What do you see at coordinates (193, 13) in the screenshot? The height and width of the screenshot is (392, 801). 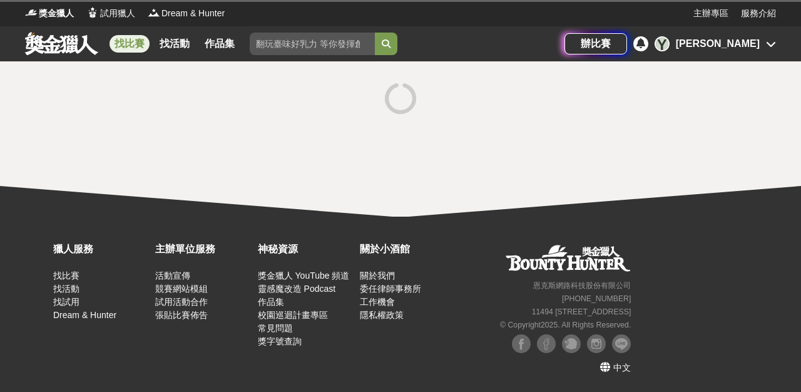 I see `span: Dream & Hunter` at bounding box center [193, 13].